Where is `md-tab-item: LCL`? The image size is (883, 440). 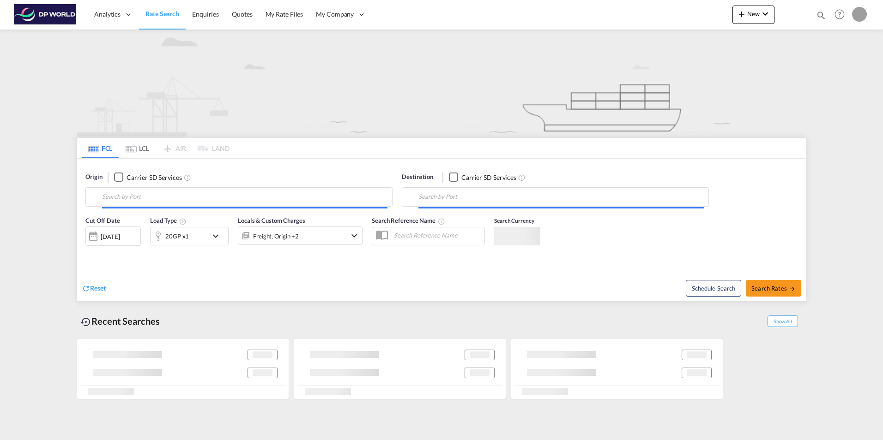 md-tab-item: LCL is located at coordinates (137, 148).